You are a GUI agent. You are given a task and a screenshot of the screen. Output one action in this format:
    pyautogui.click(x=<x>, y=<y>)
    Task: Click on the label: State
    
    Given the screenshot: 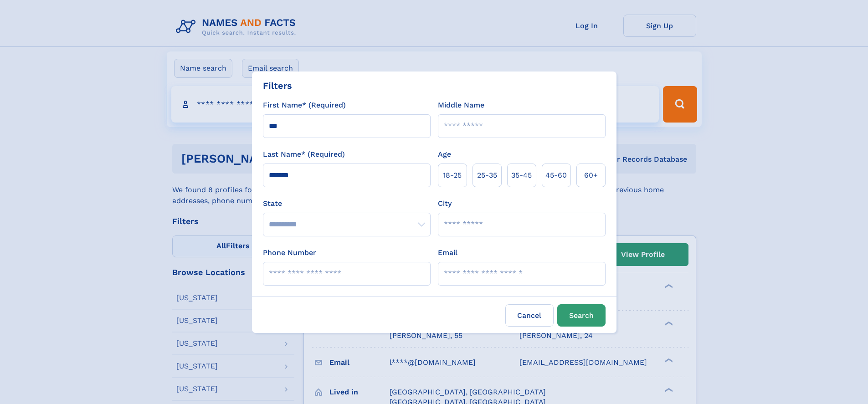 What is the action you would take?
    pyautogui.click(x=346, y=203)
    